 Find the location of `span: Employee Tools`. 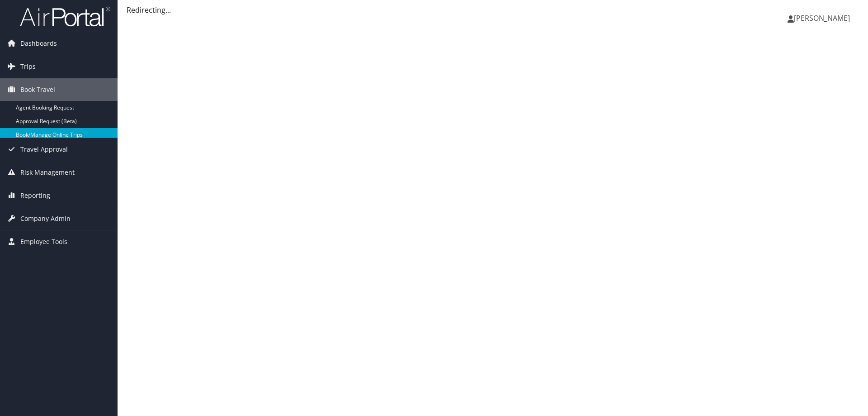

span: Employee Tools is located at coordinates (44, 242).